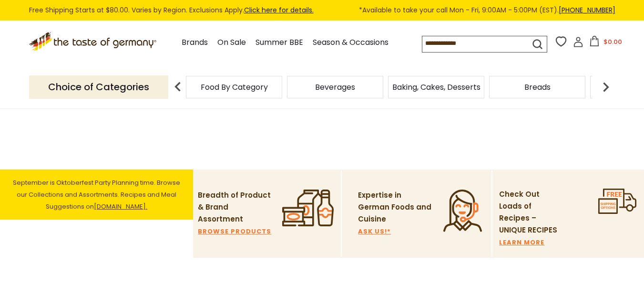 This screenshot has width=644, height=286. What do you see at coordinates (234, 87) in the screenshot?
I see `span: Food By Category` at bounding box center [234, 87].